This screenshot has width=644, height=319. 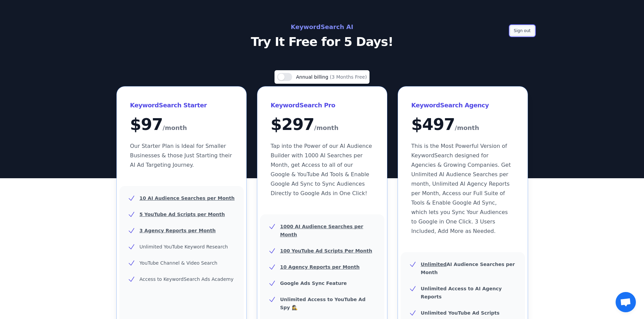 What do you see at coordinates (461, 188) in the screenshot?
I see `span: This is the Most Powerful Version of KeywordSearch designed for Agencies & Growing Companies. Get...` at bounding box center [461, 188].